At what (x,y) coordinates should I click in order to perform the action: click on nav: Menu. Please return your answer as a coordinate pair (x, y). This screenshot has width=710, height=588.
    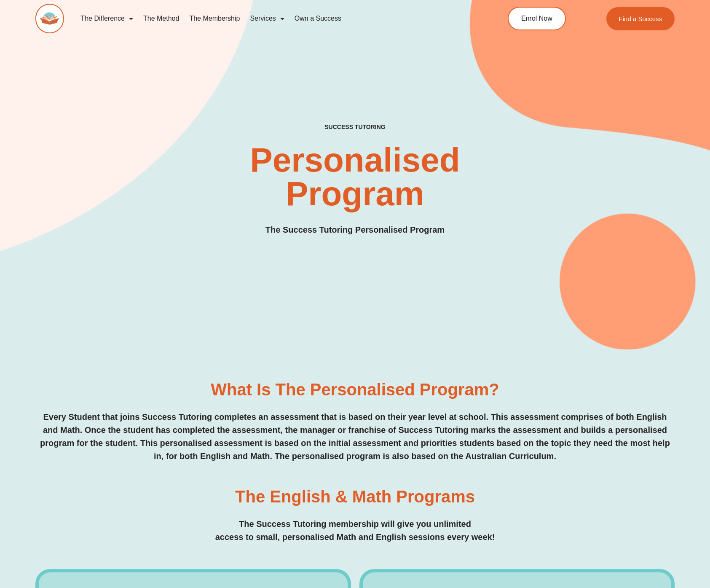
    Looking at the image, I should click on (273, 18).